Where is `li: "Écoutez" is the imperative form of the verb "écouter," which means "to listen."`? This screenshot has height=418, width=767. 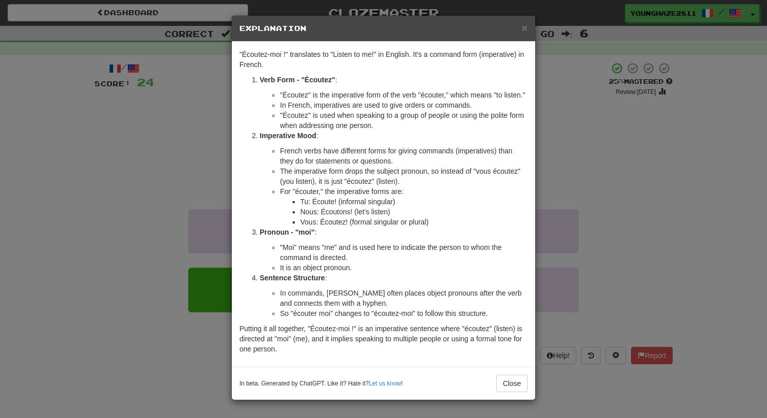
li: "Écoutez" is the imperative form of the verb "écouter," which means "to listen." is located at coordinates (404, 95).